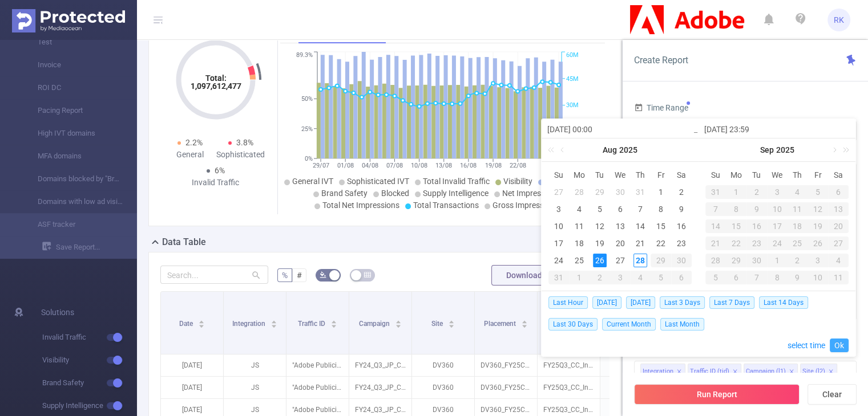 Image resolution: width=868 pixels, height=416 pixels. Describe the element at coordinates (714, 371) in the screenshot. I see `li: Traffic ID (tid)` at that location.